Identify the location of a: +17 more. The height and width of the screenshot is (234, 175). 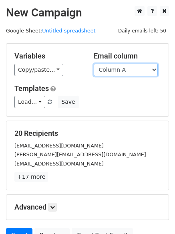
(31, 177).